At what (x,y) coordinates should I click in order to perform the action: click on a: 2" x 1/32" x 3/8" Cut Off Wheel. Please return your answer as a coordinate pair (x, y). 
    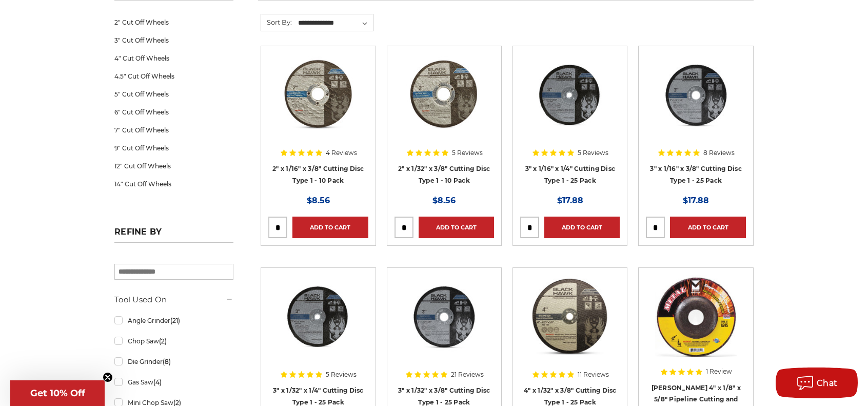
    Looking at the image, I should click on (444, 103).